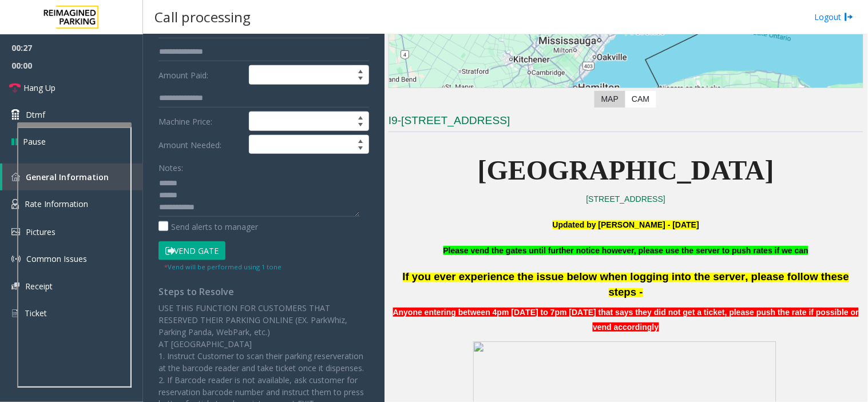  I want to click on a: Logout, so click(834, 17).